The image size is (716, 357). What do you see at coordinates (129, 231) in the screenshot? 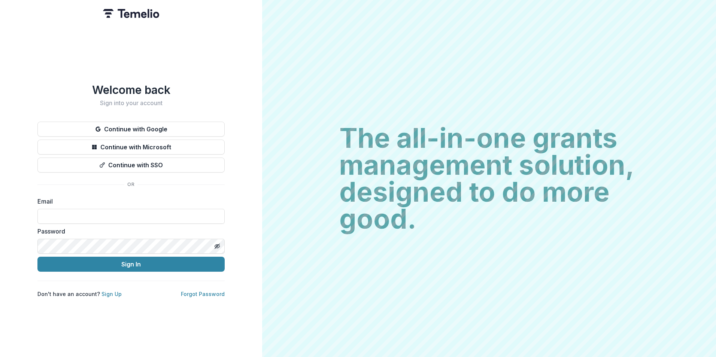
I see `label: Password` at bounding box center [129, 231].